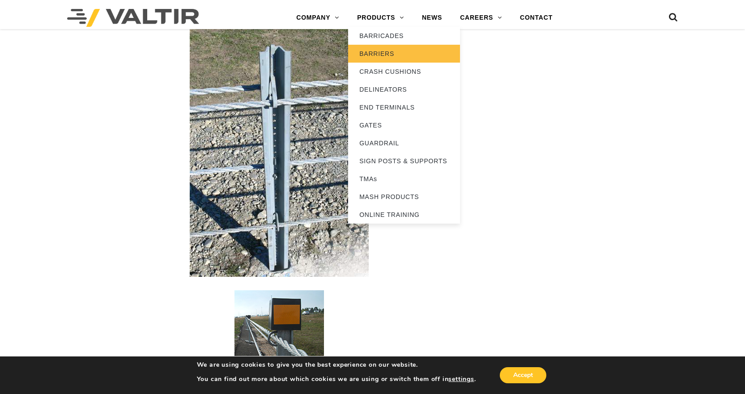 Image resolution: width=745 pixels, height=394 pixels. I want to click on a: COMPANY, so click(318, 18).